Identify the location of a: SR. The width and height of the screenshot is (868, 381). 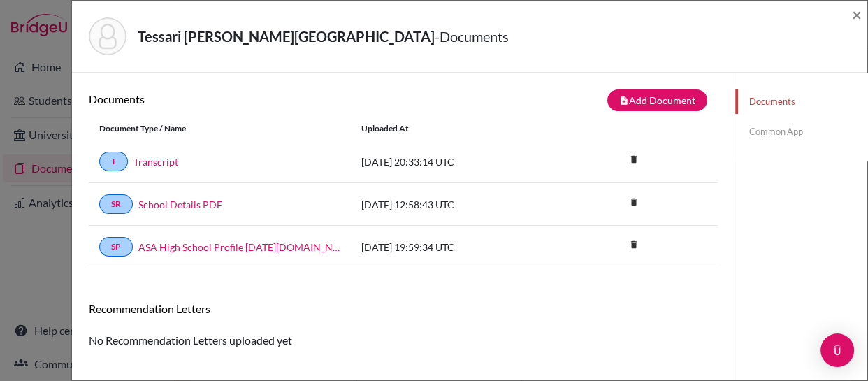
(116, 204).